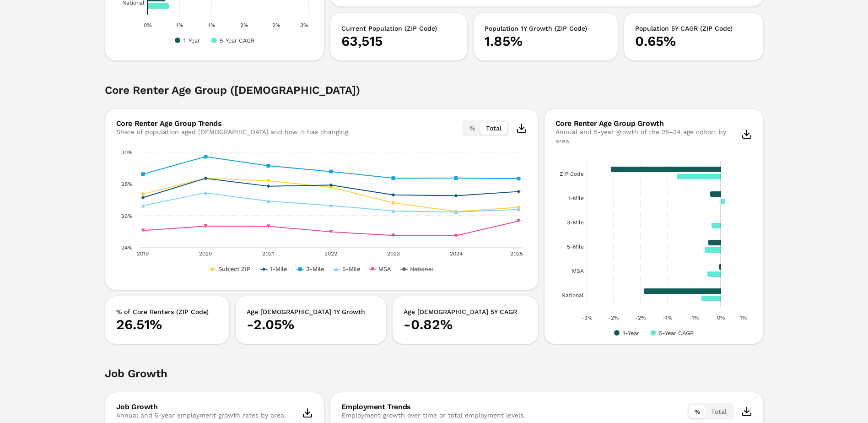 Image resolution: width=868 pixels, height=423 pixels. I want to click on g: 3-Mile, line 3 of 6 with 7 data points., so click(331, 168).